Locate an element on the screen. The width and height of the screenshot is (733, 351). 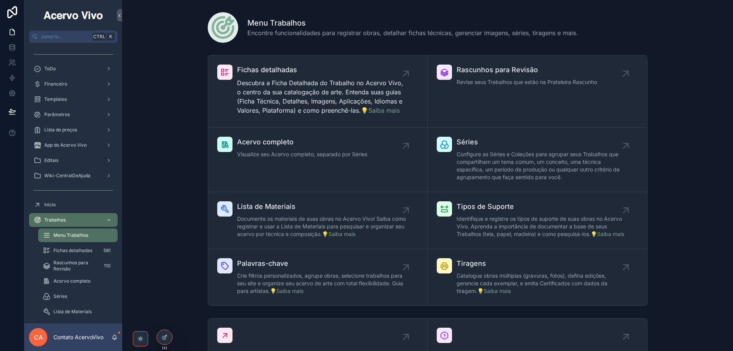
a: Palavras-chaveCrie filtros personalizados, agrupe obras, selecione trabalhos para seu site e orga... is located at coordinates (318, 277).